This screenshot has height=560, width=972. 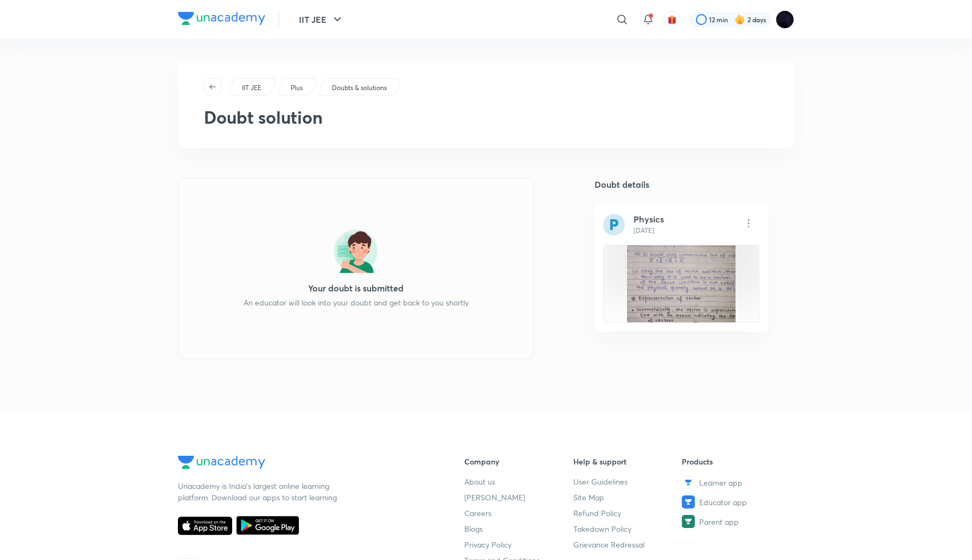 I want to click on a: Grievance Redressal, so click(x=628, y=545).